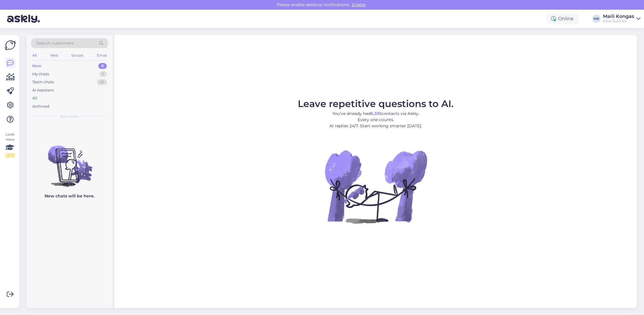 This screenshot has width=644, height=315. What do you see at coordinates (10, 156) in the screenshot?
I see `div: 2 / 3` at bounding box center [10, 156].